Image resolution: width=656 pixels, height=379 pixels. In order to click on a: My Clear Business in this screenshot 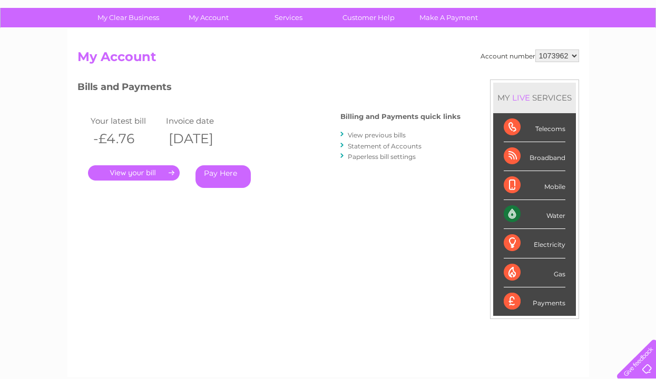, I will do `click(128, 17)`.